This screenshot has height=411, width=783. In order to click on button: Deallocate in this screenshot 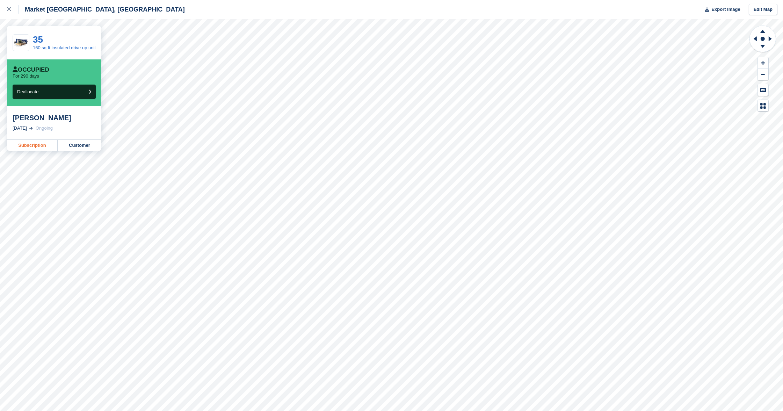, I will do `click(54, 92)`.